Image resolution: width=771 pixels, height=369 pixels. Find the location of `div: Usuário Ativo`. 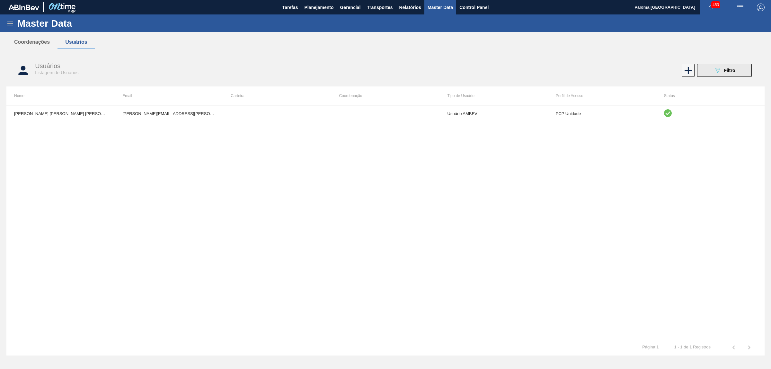

div: Usuário Ativo is located at coordinates (711, 113).